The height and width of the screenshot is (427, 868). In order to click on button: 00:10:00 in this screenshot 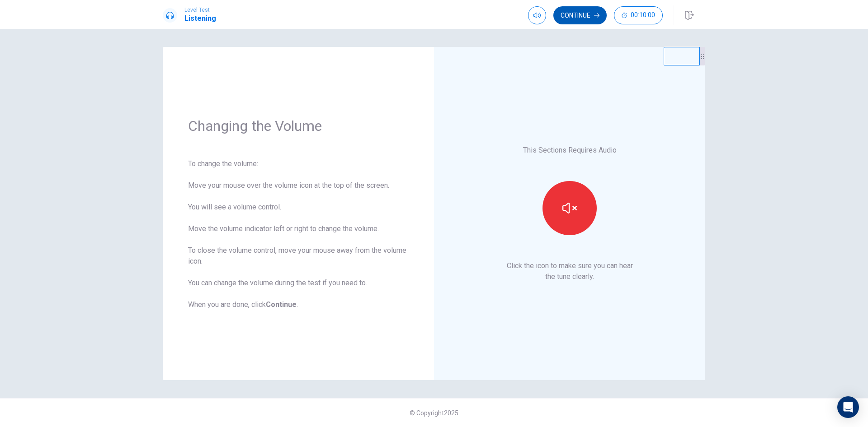, I will do `click(638, 16)`.